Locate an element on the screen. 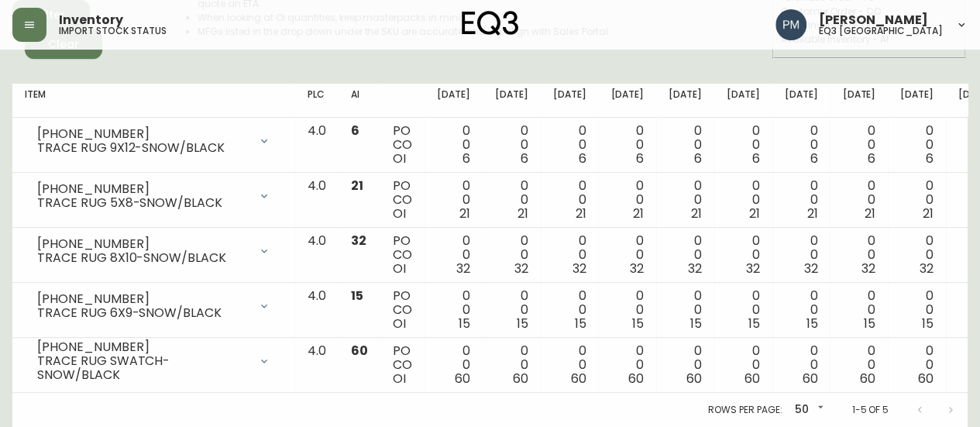 The height and width of the screenshot is (427, 980). th: AI is located at coordinates (359, 101).